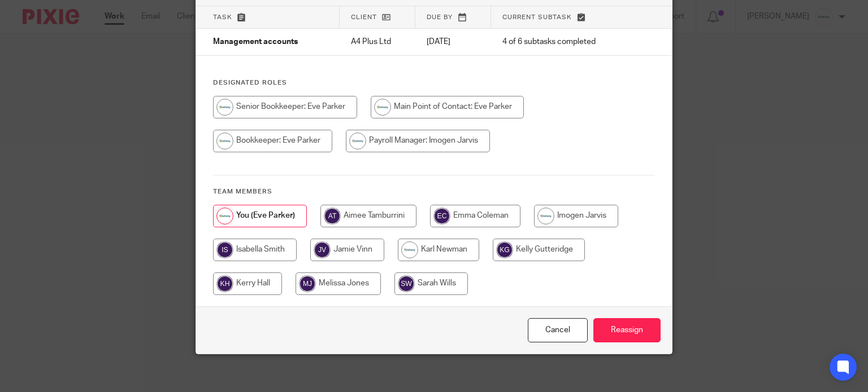  I want to click on span: Due by, so click(440, 17).